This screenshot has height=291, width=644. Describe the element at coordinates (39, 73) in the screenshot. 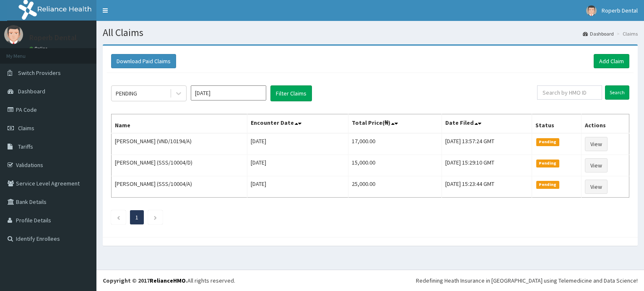

I see `span: Switch Providers` at that location.